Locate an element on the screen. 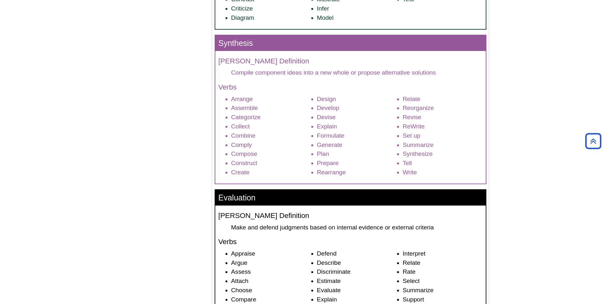  li: Generate is located at coordinates (357, 145).